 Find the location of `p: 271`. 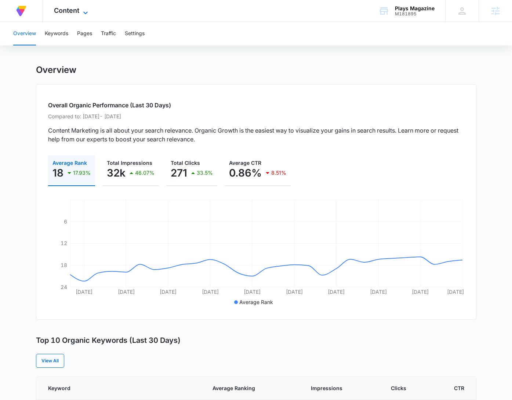

p: 271 is located at coordinates (179, 173).